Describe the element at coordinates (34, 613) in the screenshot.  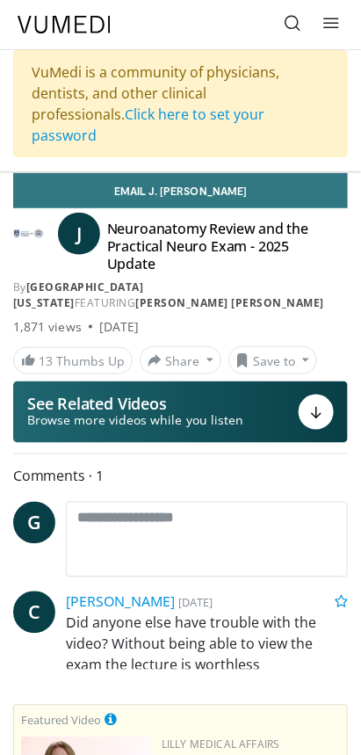
I see `a: C` at that location.